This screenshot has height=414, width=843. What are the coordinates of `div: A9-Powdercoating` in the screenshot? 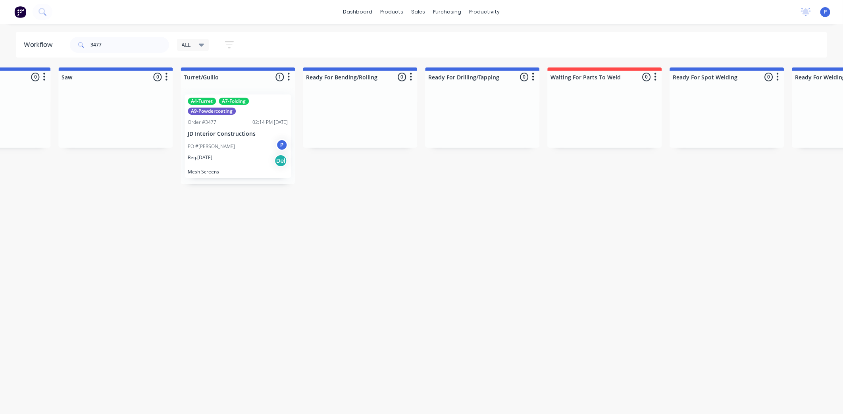 It's located at (211, 111).